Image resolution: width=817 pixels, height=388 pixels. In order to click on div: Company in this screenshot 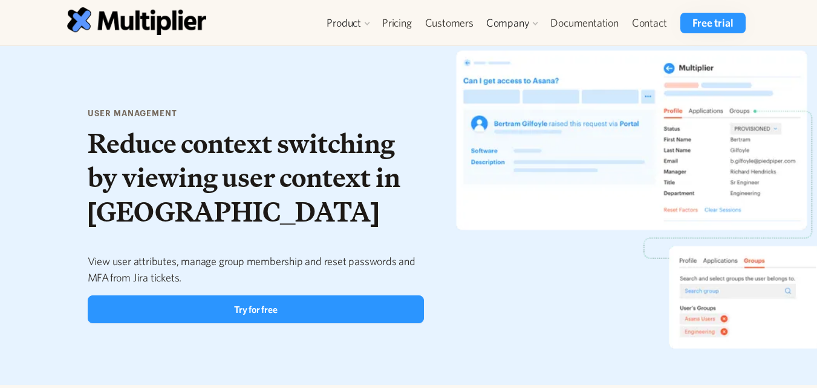, I will do `click(508, 23)`.